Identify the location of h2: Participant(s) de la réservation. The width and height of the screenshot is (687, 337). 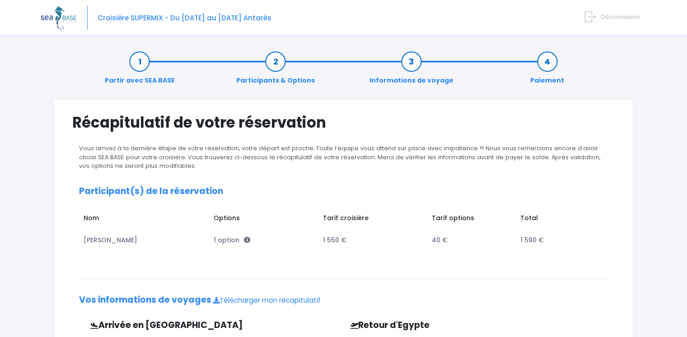
(343, 191).